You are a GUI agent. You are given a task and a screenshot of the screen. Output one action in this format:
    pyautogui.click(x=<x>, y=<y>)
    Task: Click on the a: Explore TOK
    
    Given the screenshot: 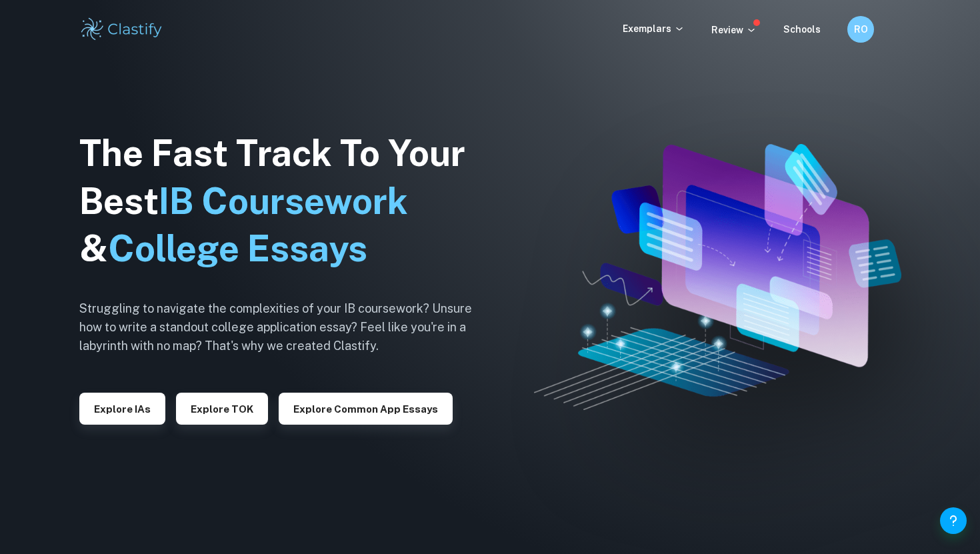 What is the action you would take?
    pyautogui.click(x=222, y=408)
    